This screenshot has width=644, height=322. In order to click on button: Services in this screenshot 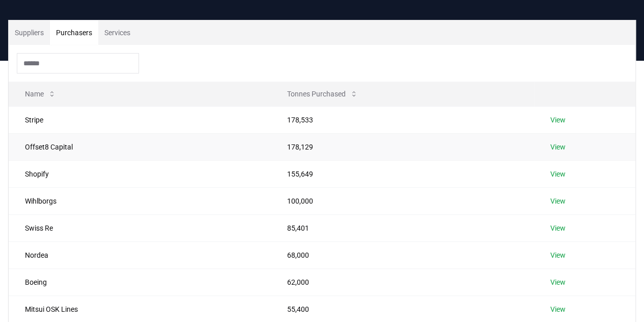, I will do `click(117, 32)`.